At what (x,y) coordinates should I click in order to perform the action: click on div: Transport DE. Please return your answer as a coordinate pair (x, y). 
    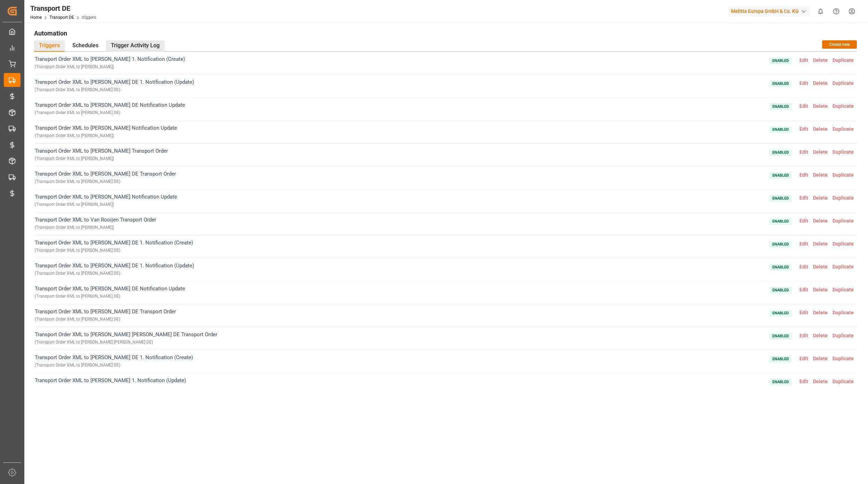
    Looking at the image, I should click on (63, 8).